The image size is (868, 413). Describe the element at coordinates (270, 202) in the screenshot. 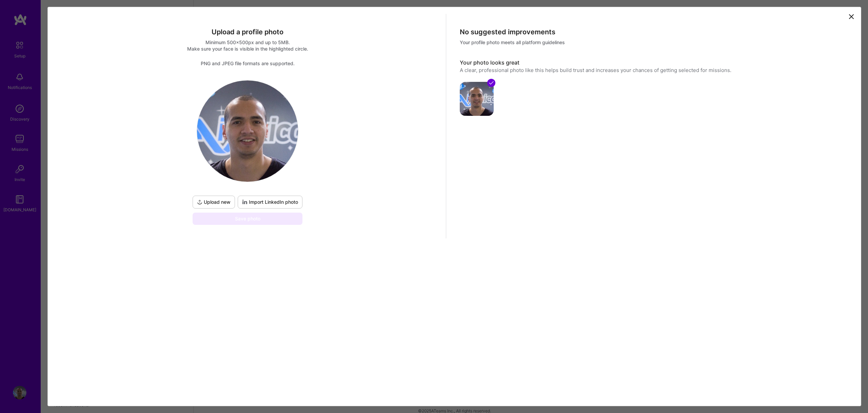

I see `div: To import a profile photo add your LinkedIn URL to your profile.` at that location.